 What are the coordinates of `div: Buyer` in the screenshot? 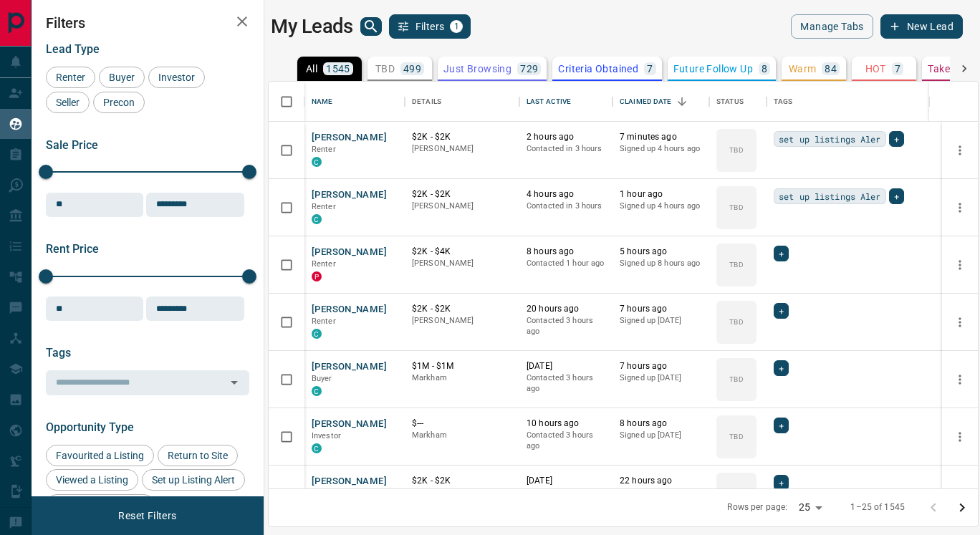 It's located at (122, 77).